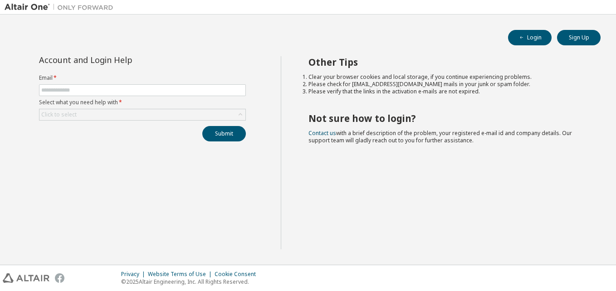  I want to click on span: with a brief description of the problem, your registered e-mail id and company details. Our suppo..., so click(440, 137).